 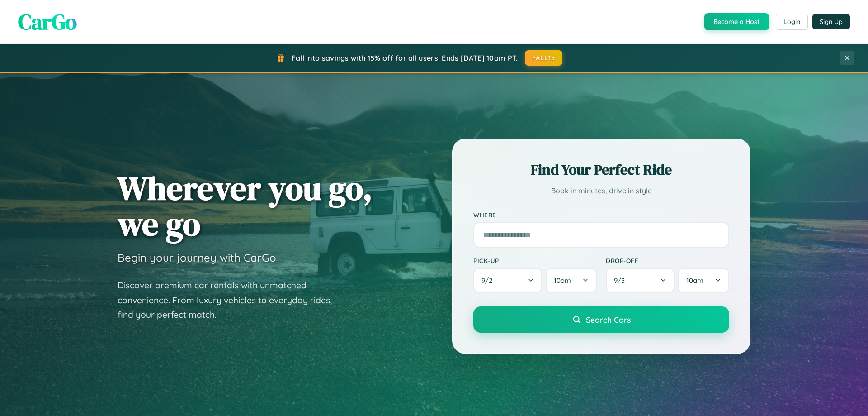 What do you see at coordinates (535, 260) in the screenshot?
I see `label: Pick-up` at bounding box center [535, 260].